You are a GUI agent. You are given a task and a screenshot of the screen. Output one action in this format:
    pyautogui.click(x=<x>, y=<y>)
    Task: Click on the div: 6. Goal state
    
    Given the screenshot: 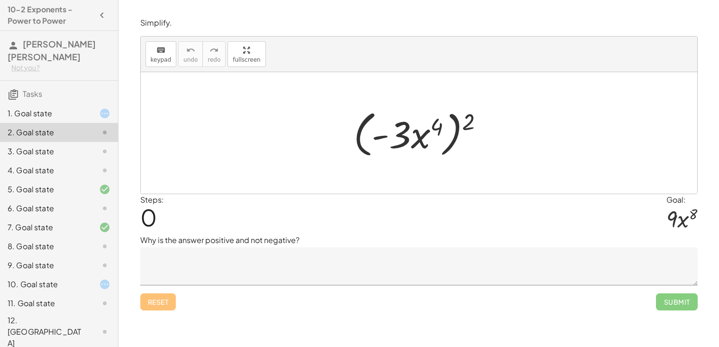 What is the action you would take?
    pyautogui.click(x=46, y=208)
    